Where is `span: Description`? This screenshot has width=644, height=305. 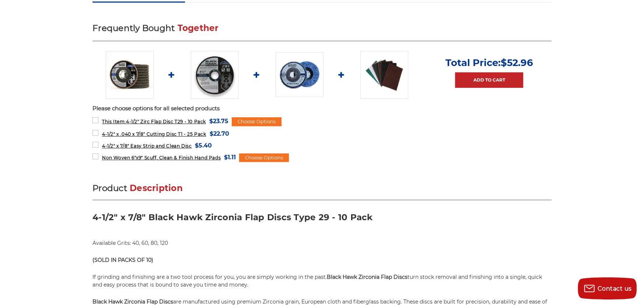
span: Description is located at coordinates (156, 188).